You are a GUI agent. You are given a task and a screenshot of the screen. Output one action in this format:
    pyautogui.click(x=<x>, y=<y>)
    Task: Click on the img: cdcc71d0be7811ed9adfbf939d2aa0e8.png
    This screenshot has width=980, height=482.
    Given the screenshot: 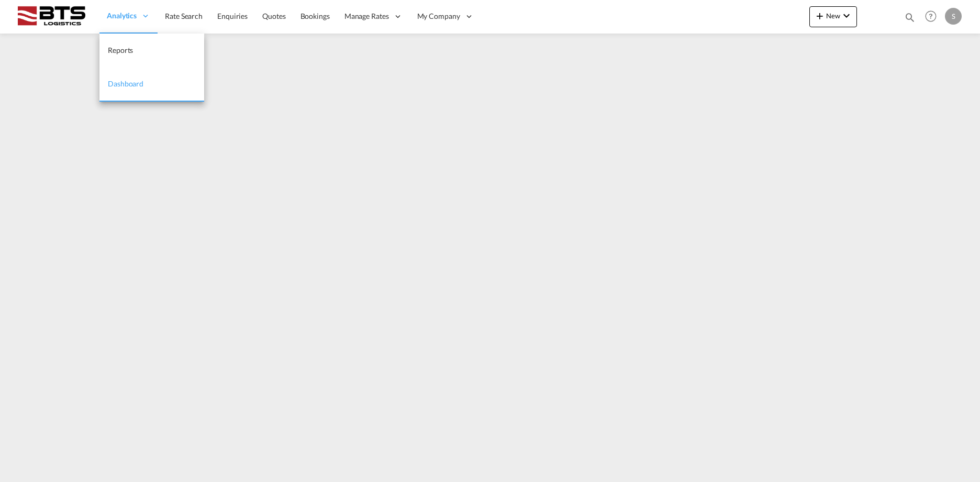 What is the action you would take?
    pyautogui.click(x=51, y=16)
    